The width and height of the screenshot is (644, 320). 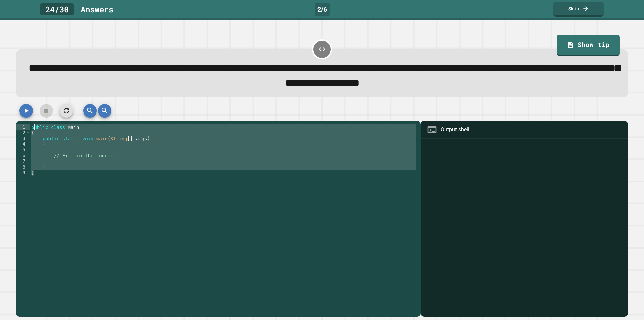 What do you see at coordinates (23, 167) in the screenshot?
I see `div: 8` at bounding box center [23, 167].